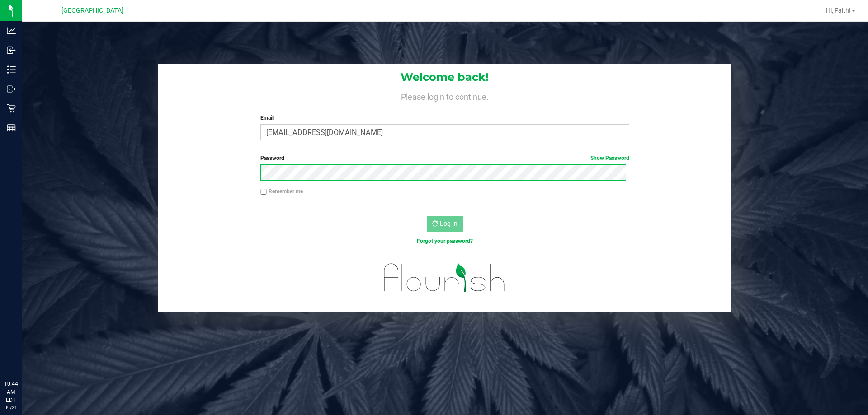 This screenshot has width=868, height=415. Describe the element at coordinates (11, 392) in the screenshot. I see `p: 10:44 AM EDT` at that location.